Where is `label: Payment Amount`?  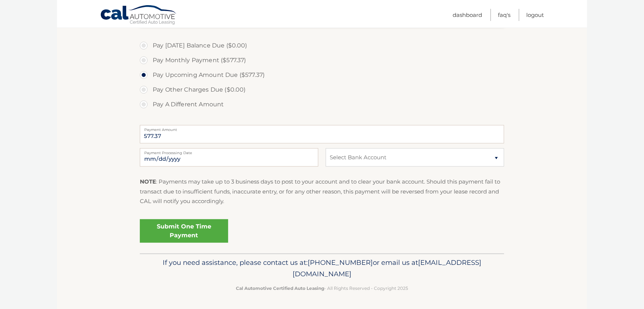
label: Payment Amount is located at coordinates (322, 128).